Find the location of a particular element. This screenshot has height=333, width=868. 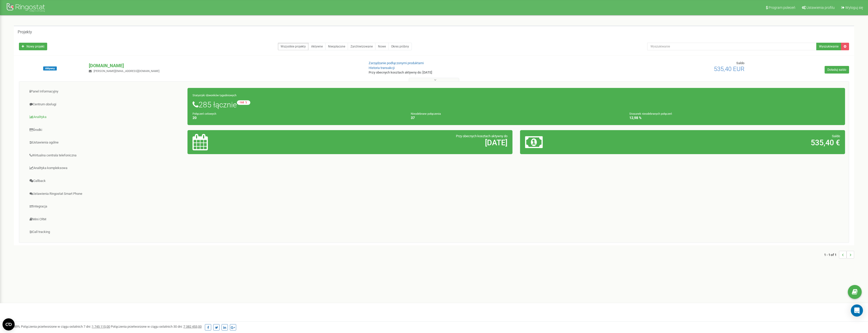

a: Analityka kompleksowa is located at coordinates (105, 168).